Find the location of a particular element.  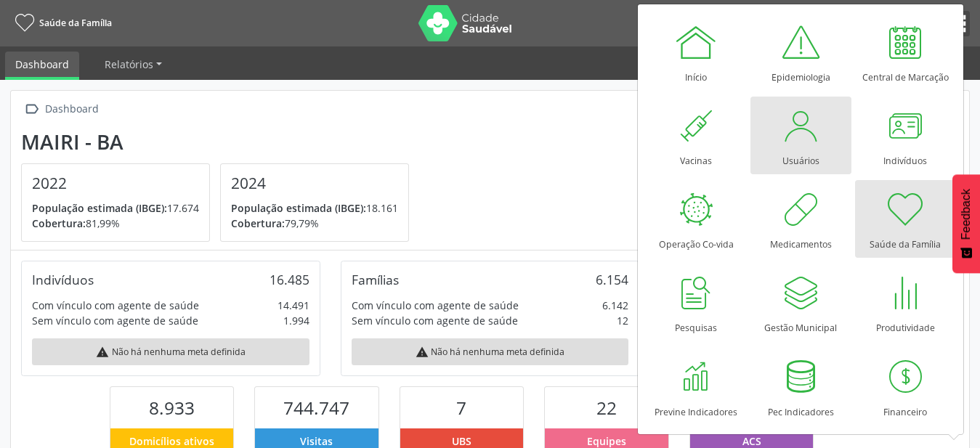

a: Pesquisas is located at coordinates (696, 302).